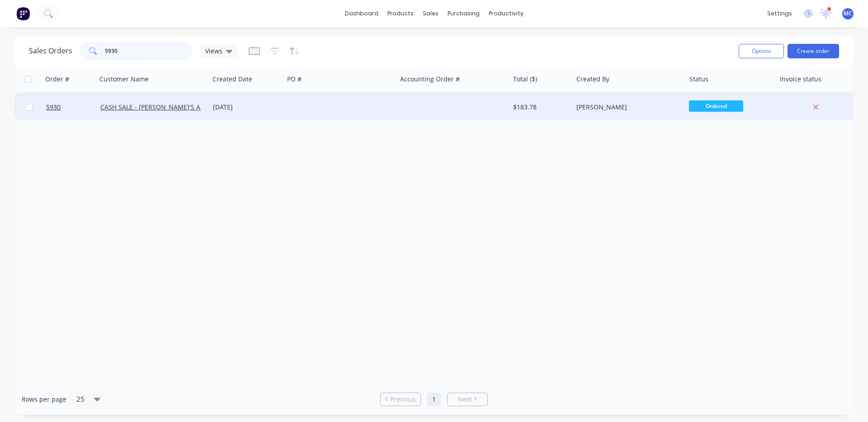  I want to click on div: Total ($), so click(525, 79).